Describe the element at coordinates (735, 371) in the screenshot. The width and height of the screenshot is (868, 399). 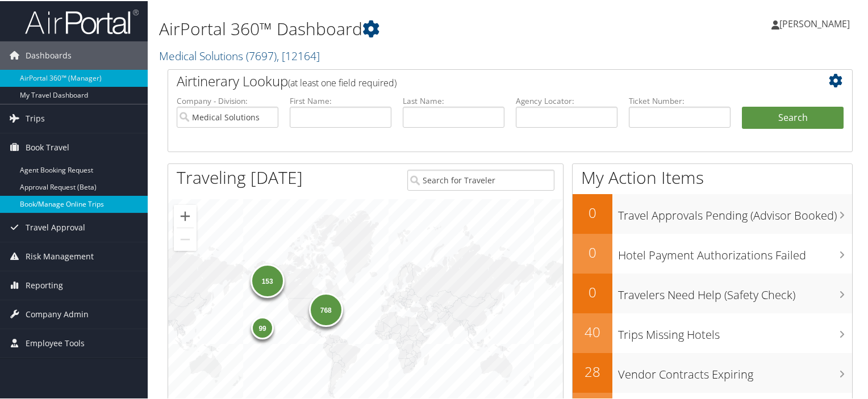
I see `h3: Vendor Contracts Expiring` at that location.